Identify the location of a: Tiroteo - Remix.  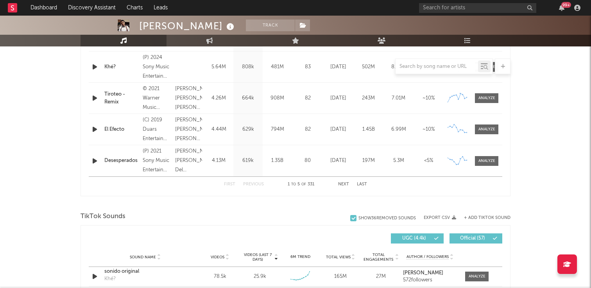
(122, 98).